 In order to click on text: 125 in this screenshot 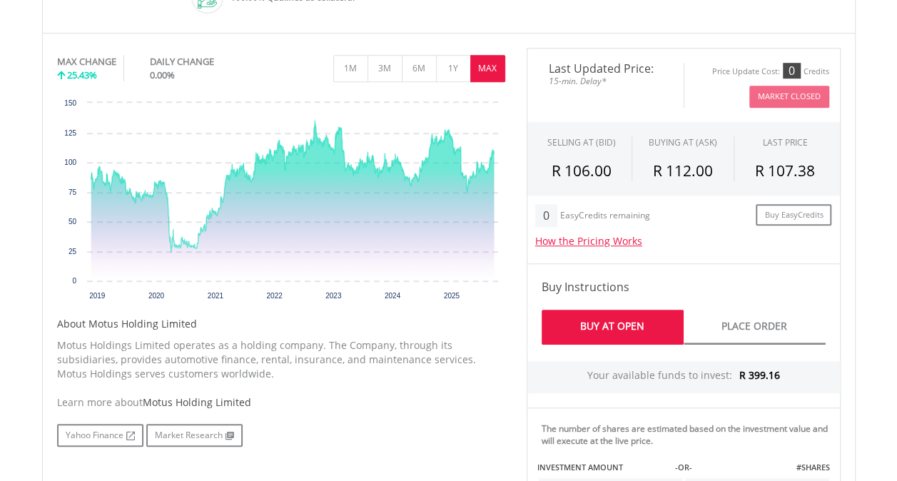, I will do `click(70, 133)`.